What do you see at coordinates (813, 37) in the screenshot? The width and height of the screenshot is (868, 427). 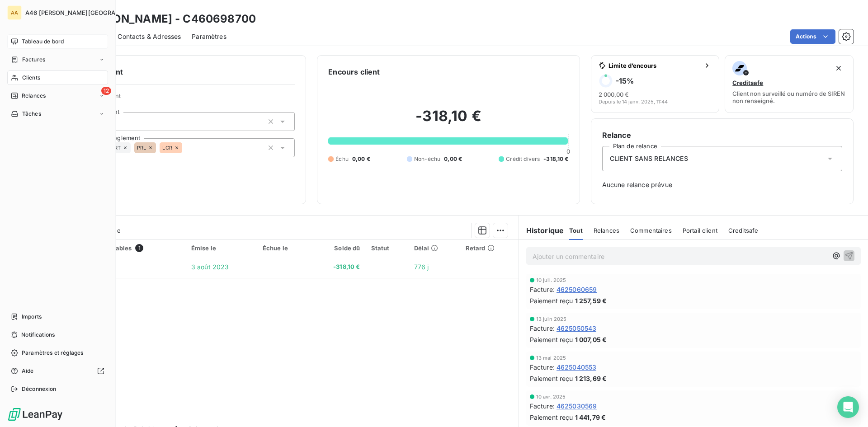 I see `button: Actions` at bounding box center [813, 37].